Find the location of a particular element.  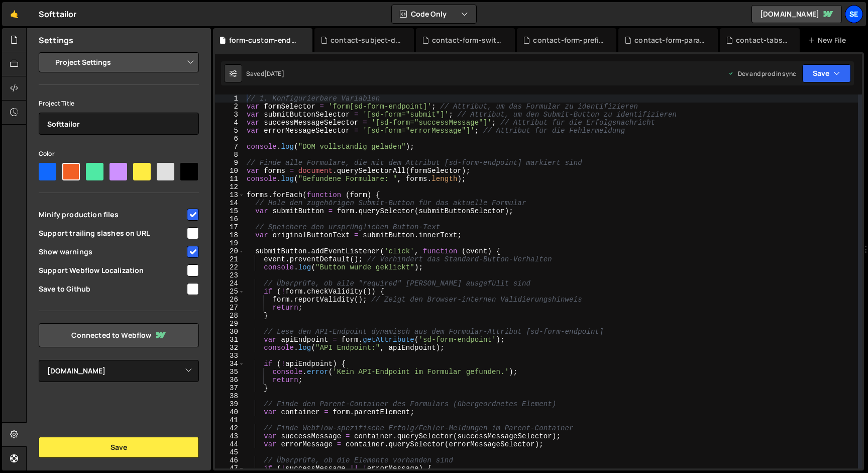

div: 34 is located at coordinates (229, 364).